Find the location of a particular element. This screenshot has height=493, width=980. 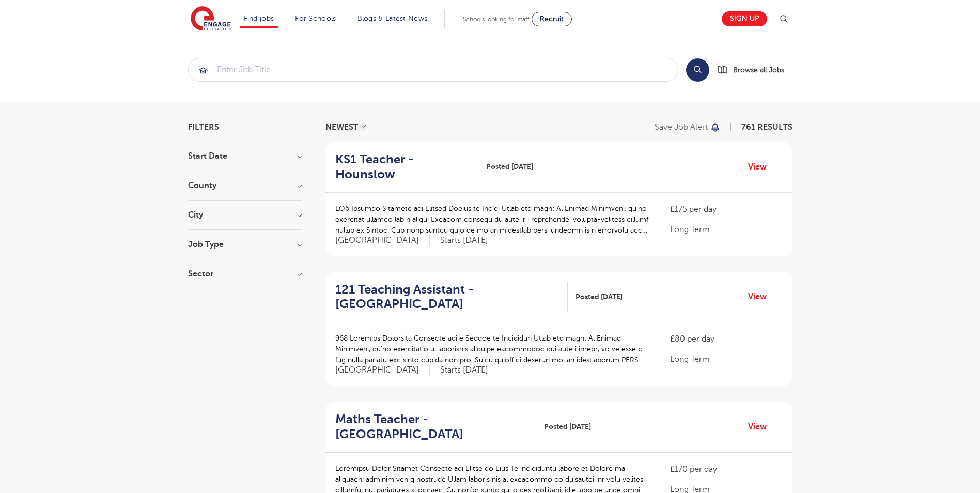

img: Engage Education is located at coordinates (211, 19).